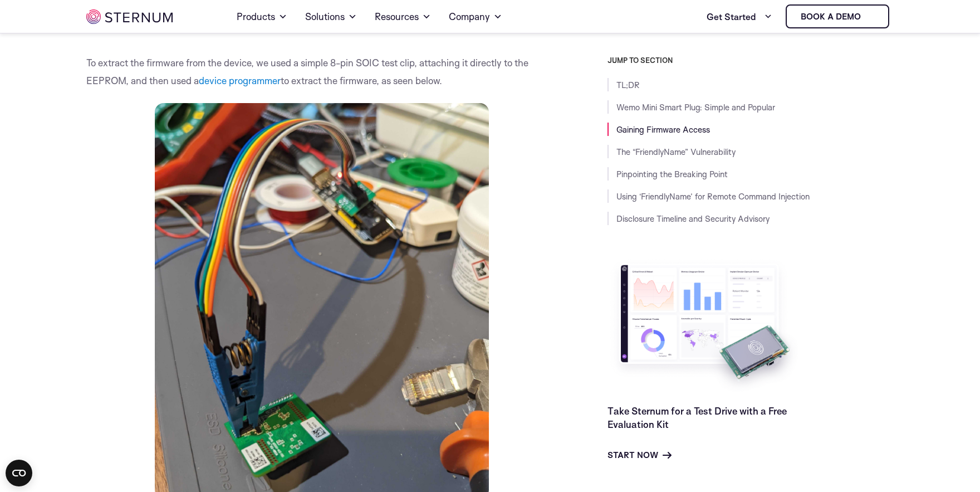 Image resolution: width=980 pixels, height=492 pixels. What do you see at coordinates (663, 129) in the screenshot?
I see `a: Gaining Firmware Access` at bounding box center [663, 129].